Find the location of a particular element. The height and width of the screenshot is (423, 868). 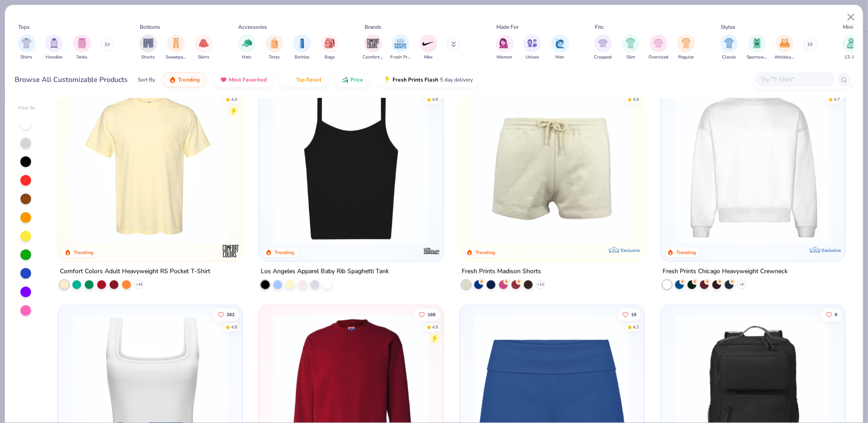

div: filter for Slim is located at coordinates (631, 47).